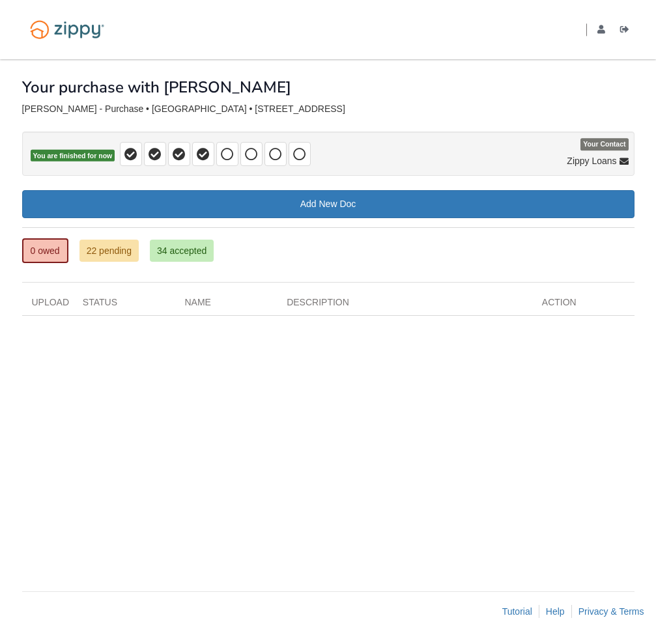 Image resolution: width=656 pixels, height=644 pixels. I want to click on div: Description, so click(405, 306).